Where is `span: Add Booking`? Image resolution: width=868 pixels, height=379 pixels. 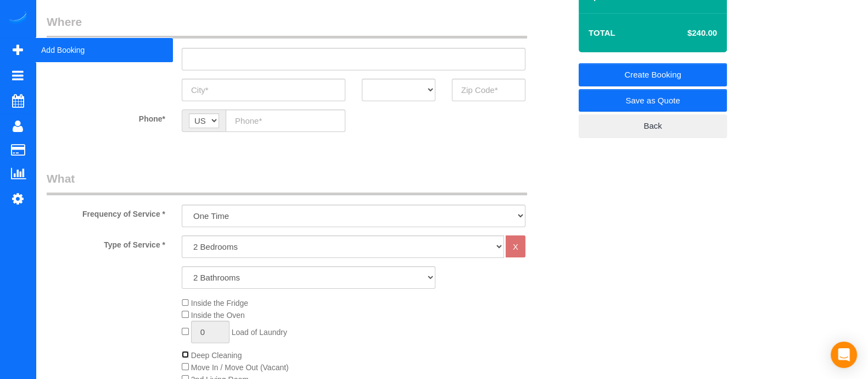 span: Add Booking is located at coordinates (104, 50).